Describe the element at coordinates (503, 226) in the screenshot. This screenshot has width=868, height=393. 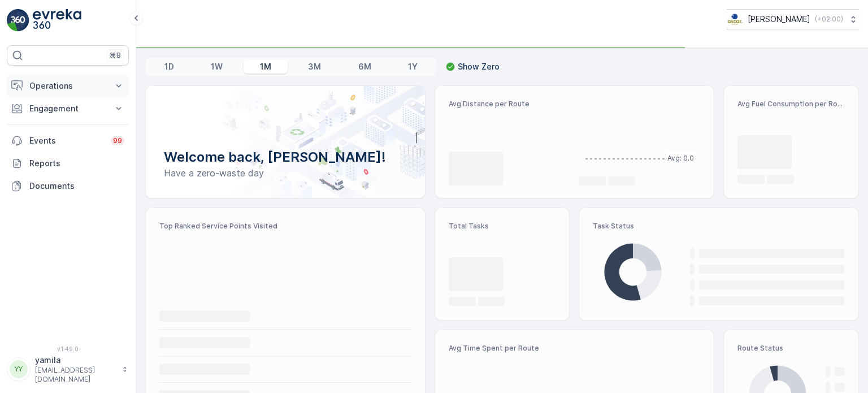
I see `p: Total Tasks` at that location.